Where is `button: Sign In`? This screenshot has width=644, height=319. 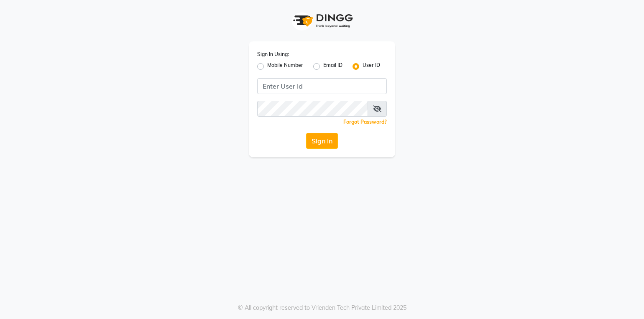 button: Sign In is located at coordinates (322, 141).